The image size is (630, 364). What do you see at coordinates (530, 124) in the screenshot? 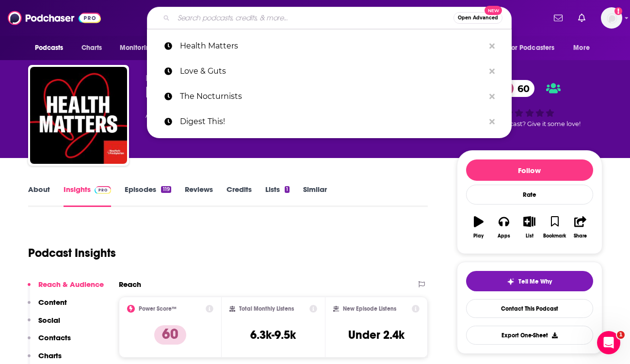
I see `span: Good podcast? Give it some love!` at bounding box center [530, 124].